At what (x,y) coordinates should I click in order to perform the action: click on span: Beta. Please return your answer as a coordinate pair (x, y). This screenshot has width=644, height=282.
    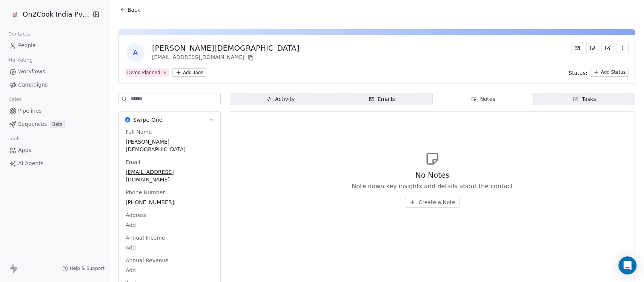
    Looking at the image, I should click on (58, 125).